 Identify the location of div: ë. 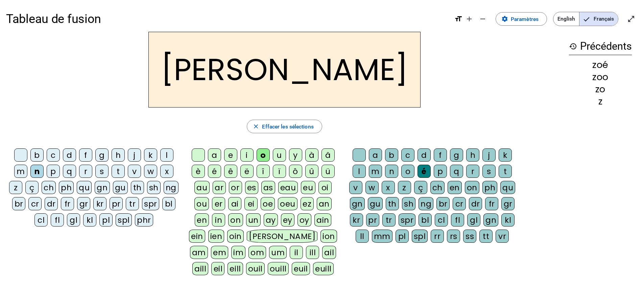
(247, 171).